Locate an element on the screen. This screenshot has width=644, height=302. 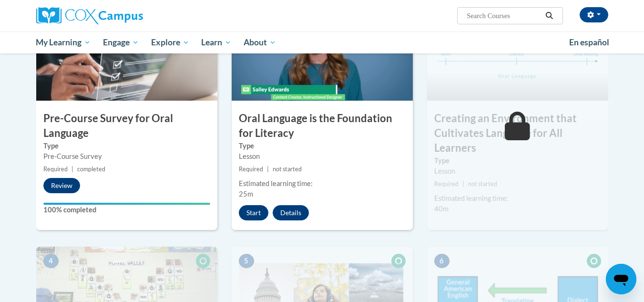
div: Your progress is located at coordinates (127, 204).